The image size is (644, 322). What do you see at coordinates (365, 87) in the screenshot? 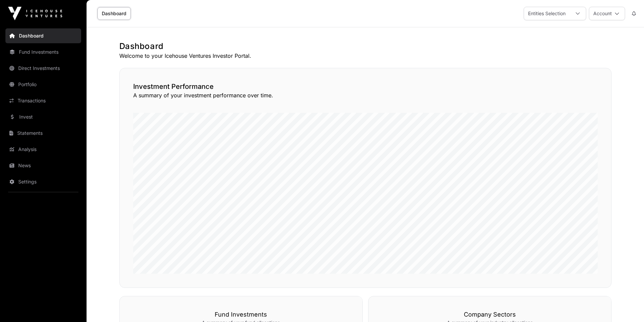
I see `h2: Investment Performance` at bounding box center [365, 87].